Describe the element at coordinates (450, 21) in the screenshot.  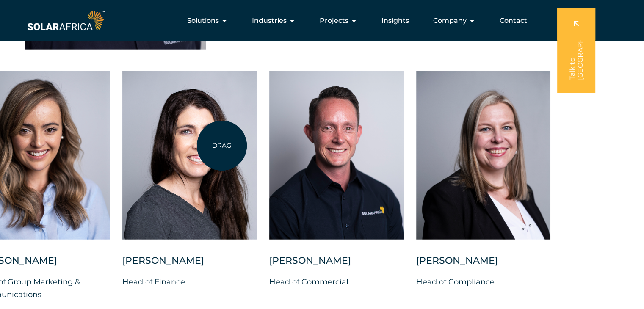
I see `span: Company` at that location.